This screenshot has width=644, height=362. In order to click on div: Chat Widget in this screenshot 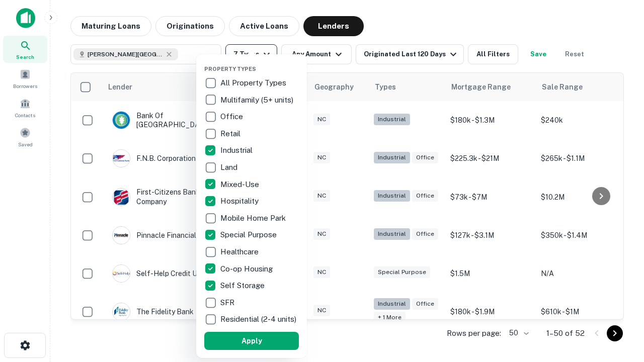, I will do `click(619, 305)`.